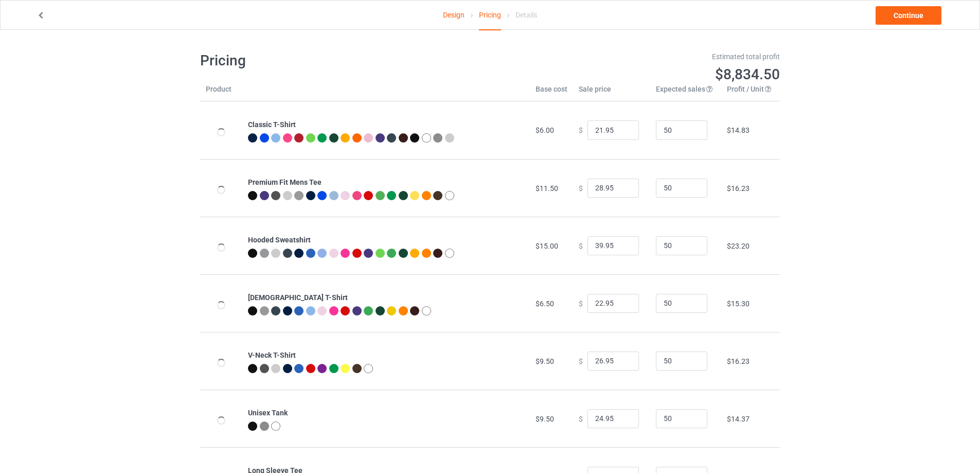 This screenshot has width=980, height=473. Describe the element at coordinates (284, 182) in the screenshot. I see `b: Premium Fit Mens Tee` at that location.